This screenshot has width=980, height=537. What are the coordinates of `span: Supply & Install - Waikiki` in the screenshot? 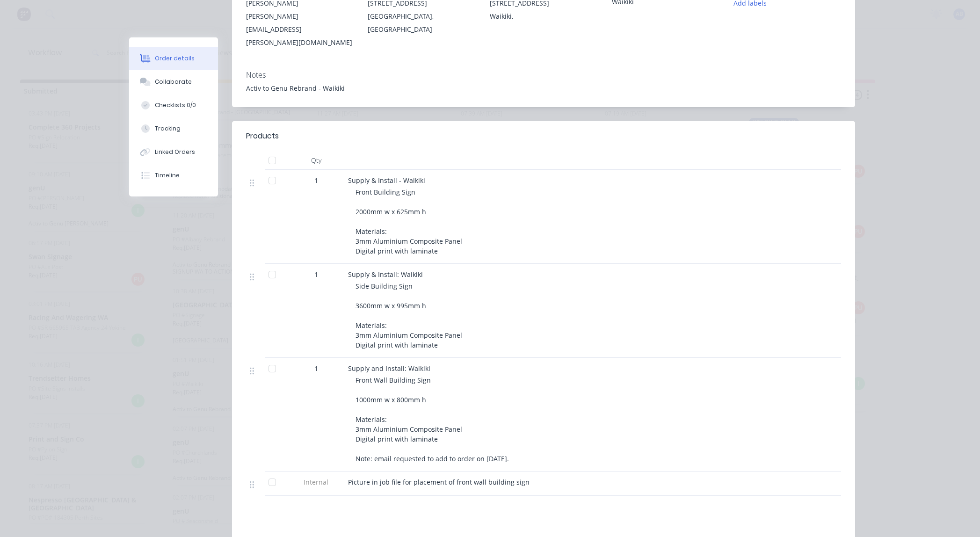 It's located at (386, 180).